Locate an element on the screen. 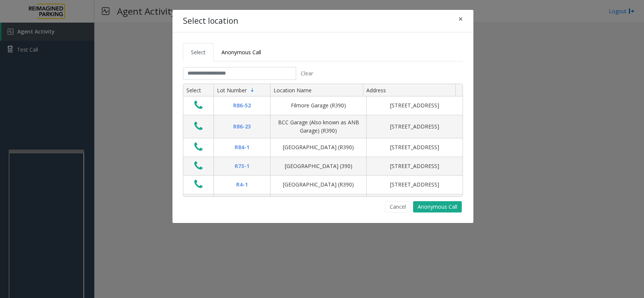 The width and height of the screenshot is (644, 298). span: Anonymous Call is located at coordinates (241, 52).